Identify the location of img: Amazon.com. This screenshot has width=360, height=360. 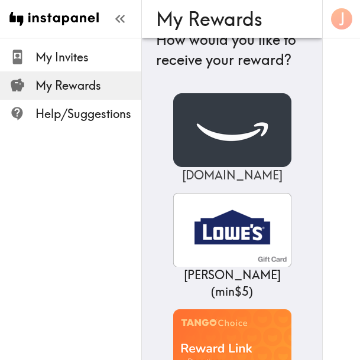
(232, 130).